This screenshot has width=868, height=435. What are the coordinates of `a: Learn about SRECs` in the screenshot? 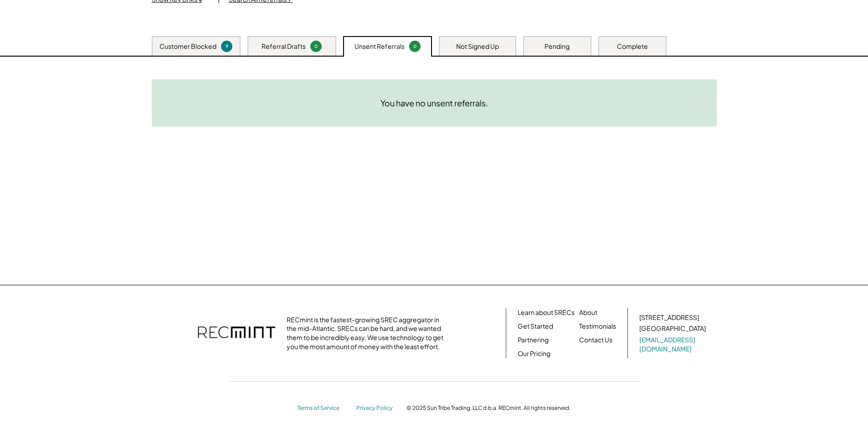 It's located at (546, 312).